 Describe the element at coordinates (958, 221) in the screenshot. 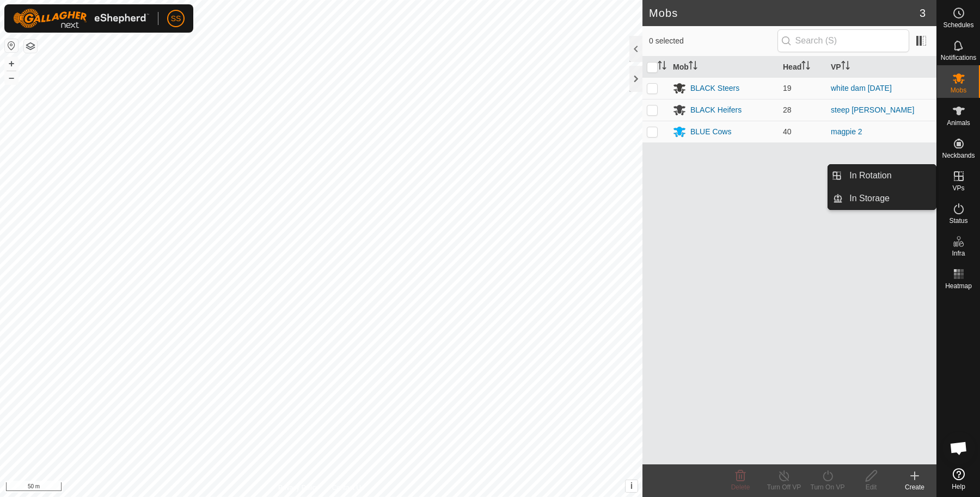

I see `span: Status` at that location.